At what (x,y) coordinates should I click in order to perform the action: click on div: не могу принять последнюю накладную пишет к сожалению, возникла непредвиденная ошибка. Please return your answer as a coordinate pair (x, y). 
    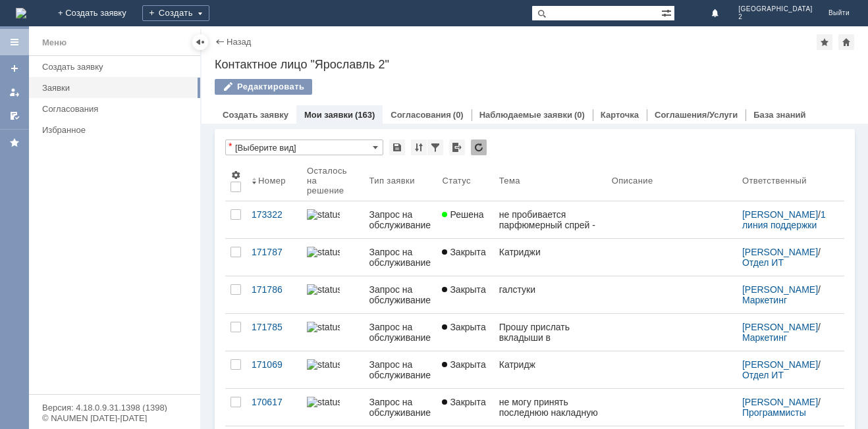
    Looking at the image, I should click on (550, 408).